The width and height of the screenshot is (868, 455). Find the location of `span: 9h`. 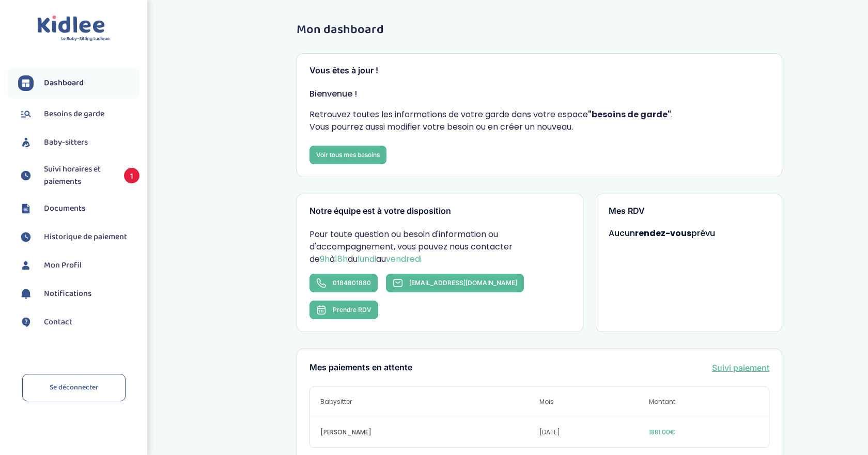

span: 9h is located at coordinates (324, 259).